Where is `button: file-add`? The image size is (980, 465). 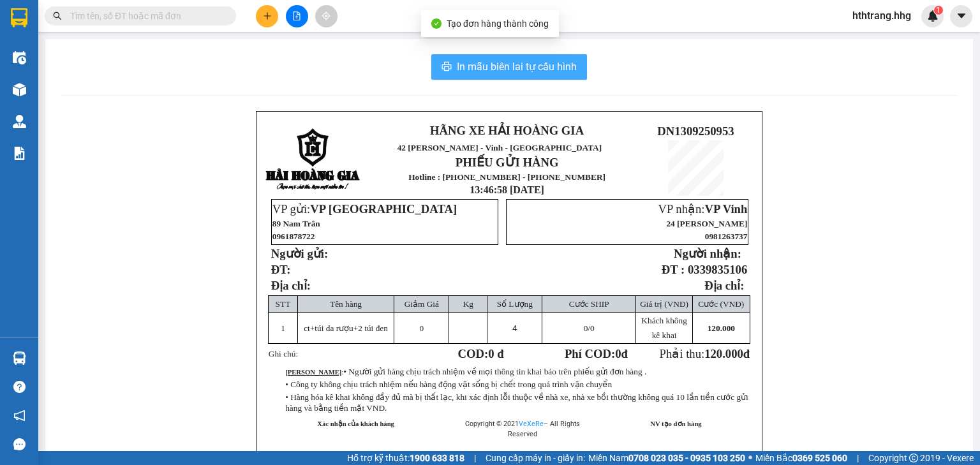
button: file-add is located at coordinates (297, 16).